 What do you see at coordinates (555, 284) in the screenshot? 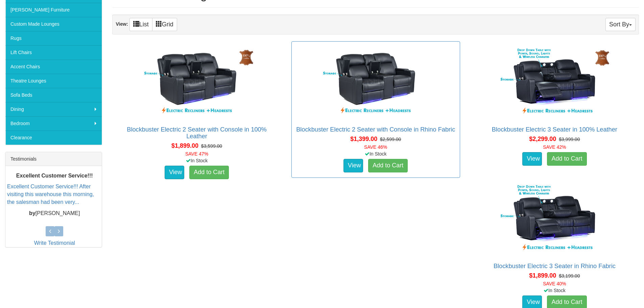
I see `font: SAVE 40%` at bounding box center [555, 284].